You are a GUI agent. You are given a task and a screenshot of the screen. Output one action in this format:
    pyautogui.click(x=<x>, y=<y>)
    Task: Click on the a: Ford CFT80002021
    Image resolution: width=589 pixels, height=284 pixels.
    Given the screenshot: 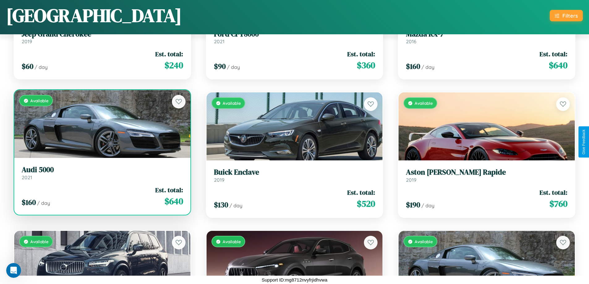 What is the action you would take?
    pyautogui.click(x=294, y=37)
    